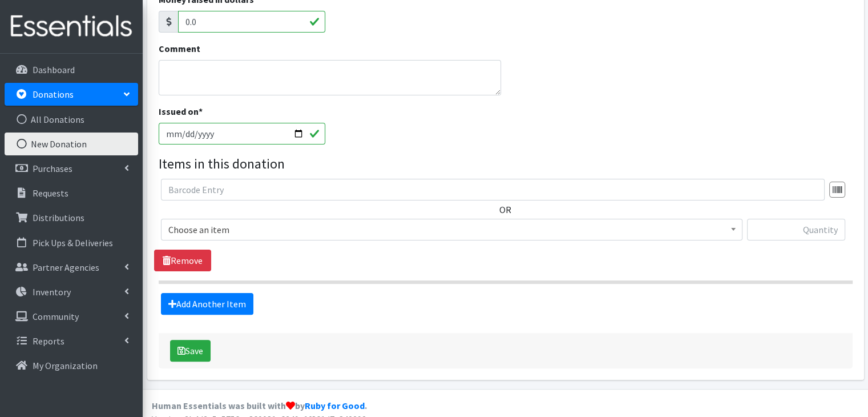 The image size is (868, 417). Describe the element at coordinates (72, 341) in the screenshot. I see `a: Reports` at that location.